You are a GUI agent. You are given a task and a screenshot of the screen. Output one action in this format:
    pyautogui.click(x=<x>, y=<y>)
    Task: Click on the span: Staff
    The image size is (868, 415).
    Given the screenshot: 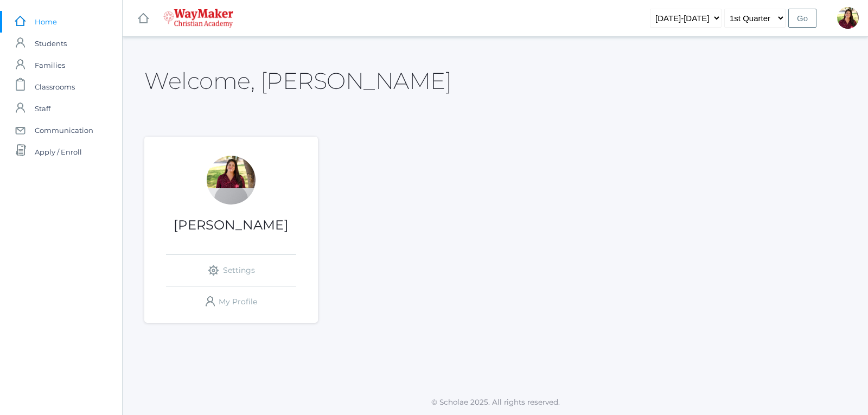 What is the action you would take?
    pyautogui.click(x=43, y=109)
    